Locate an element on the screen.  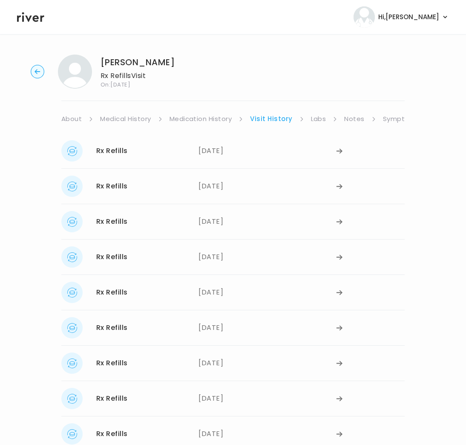
a: Symptoms is located at coordinates (401, 119).